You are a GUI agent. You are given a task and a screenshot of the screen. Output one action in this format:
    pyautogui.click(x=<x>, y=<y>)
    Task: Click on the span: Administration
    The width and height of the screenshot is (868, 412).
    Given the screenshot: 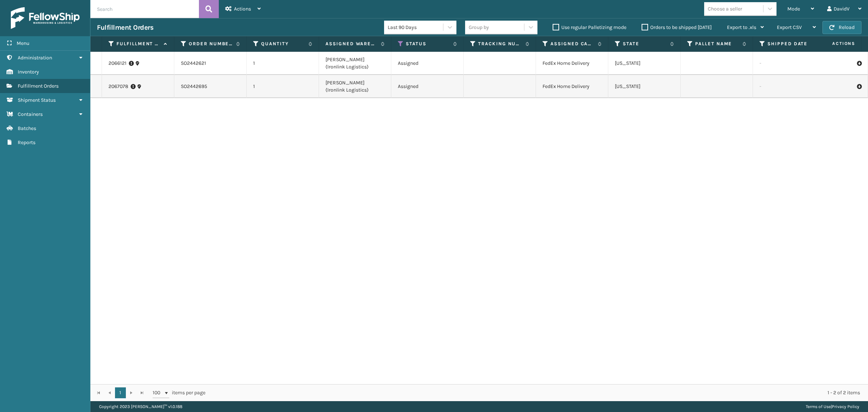 What is the action you would take?
    pyautogui.click(x=35, y=58)
    